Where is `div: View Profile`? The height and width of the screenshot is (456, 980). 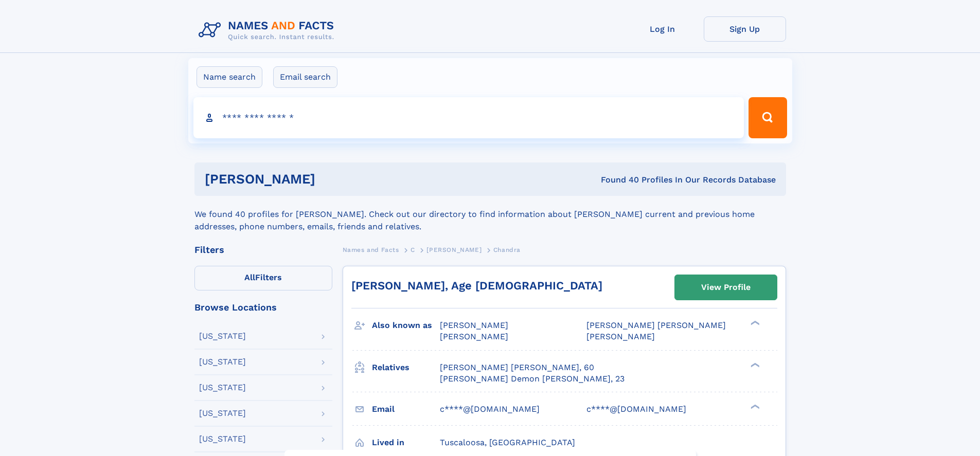
div: View Profile is located at coordinates (726, 288).